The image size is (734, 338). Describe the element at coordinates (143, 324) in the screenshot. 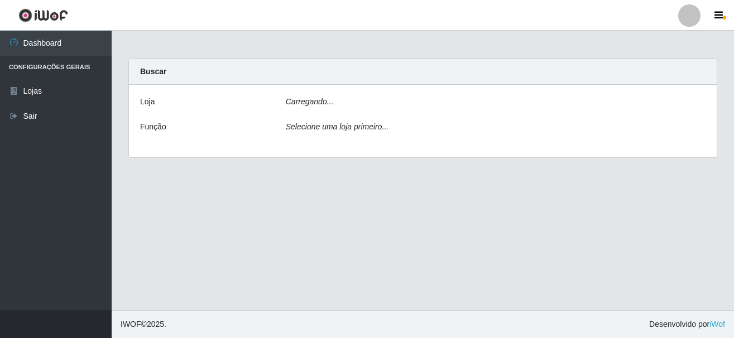

I see `span: © 2025 .` at that location.